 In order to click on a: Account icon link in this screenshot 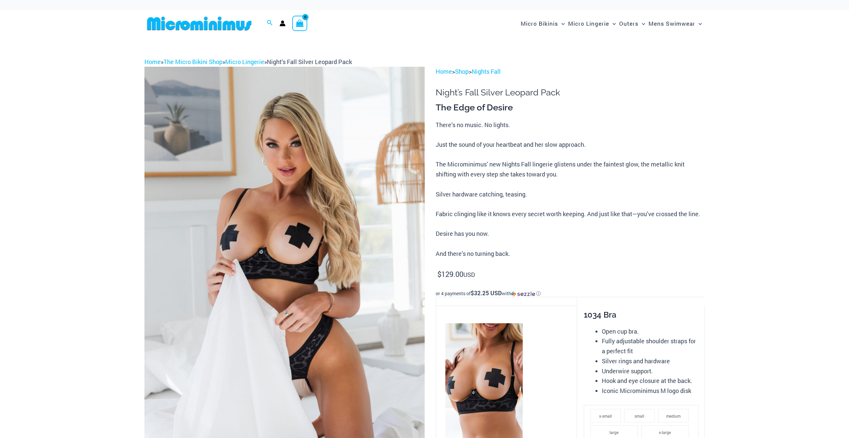, I will do `click(283, 23)`.